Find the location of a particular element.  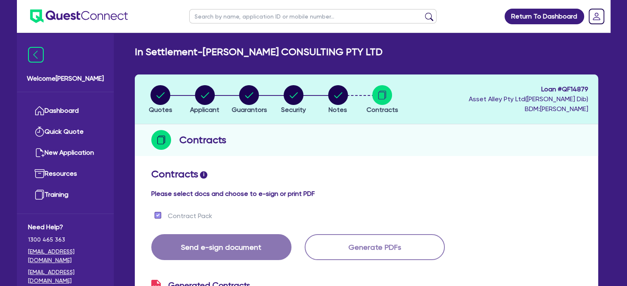

span: Need Help? is located at coordinates (65, 227).